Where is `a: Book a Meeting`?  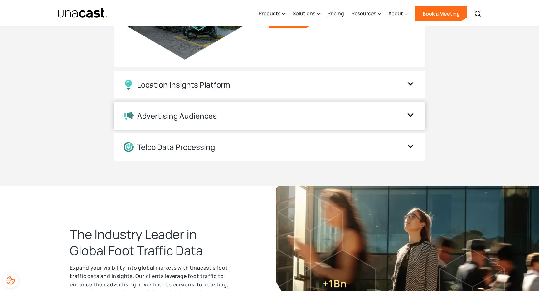
a: Book a Meeting is located at coordinates (441, 14).